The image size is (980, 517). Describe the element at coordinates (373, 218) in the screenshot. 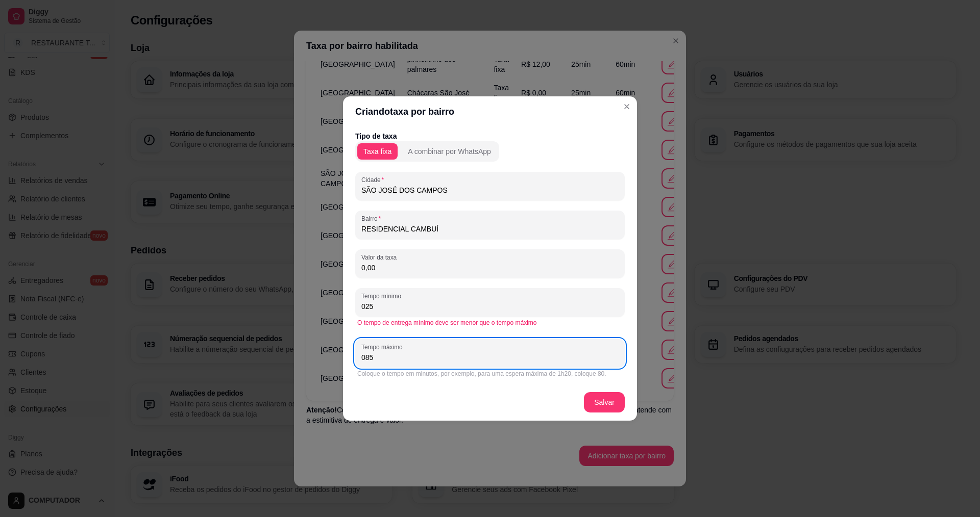

I see `label: Bairro` at that location.